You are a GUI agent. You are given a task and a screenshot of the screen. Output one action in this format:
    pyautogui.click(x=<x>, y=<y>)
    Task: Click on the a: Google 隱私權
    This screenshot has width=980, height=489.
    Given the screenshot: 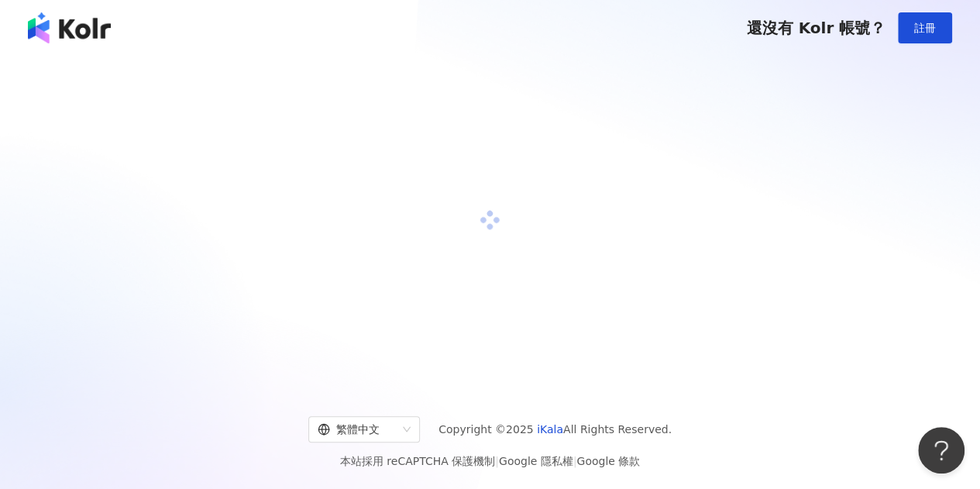 What is the action you would take?
    pyautogui.click(x=536, y=461)
    